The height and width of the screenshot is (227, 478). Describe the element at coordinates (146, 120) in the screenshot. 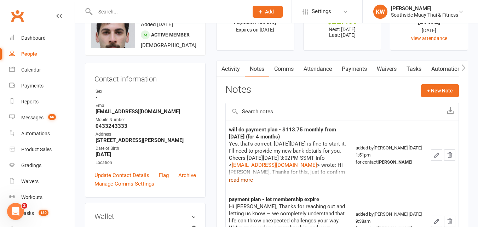

I see `div: Mobile Number` at that location.